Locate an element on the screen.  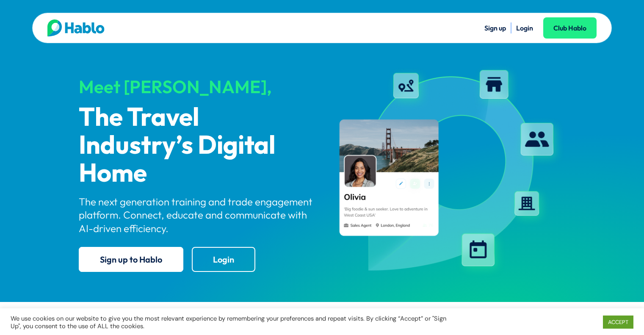
a: Sign up to Hablo is located at coordinates (131, 259).